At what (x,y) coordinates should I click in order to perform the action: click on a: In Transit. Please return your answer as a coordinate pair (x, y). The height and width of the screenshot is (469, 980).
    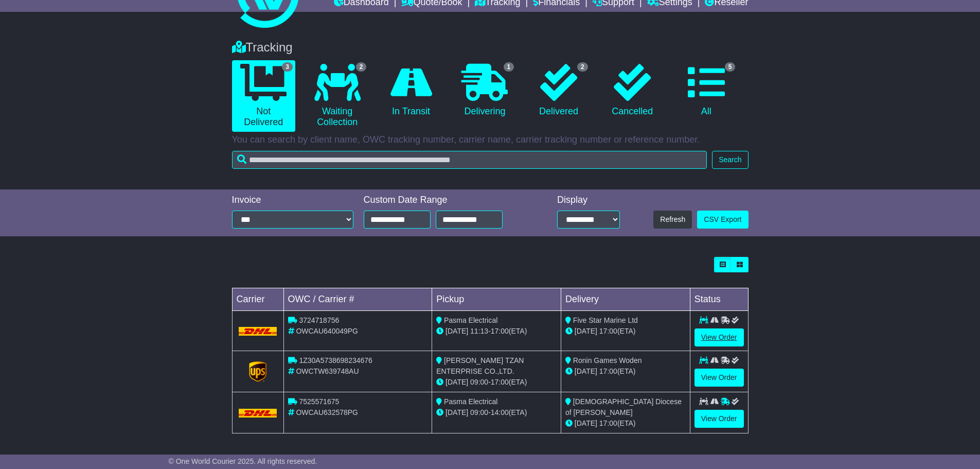
    Looking at the image, I should click on (411, 90).